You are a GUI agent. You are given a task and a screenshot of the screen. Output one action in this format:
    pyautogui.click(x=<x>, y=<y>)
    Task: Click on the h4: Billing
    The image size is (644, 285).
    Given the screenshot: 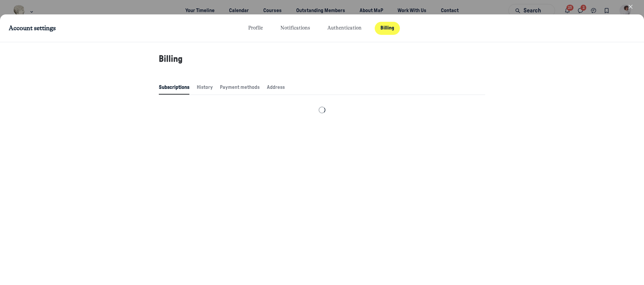 What is the action you would take?
    pyautogui.click(x=322, y=59)
    